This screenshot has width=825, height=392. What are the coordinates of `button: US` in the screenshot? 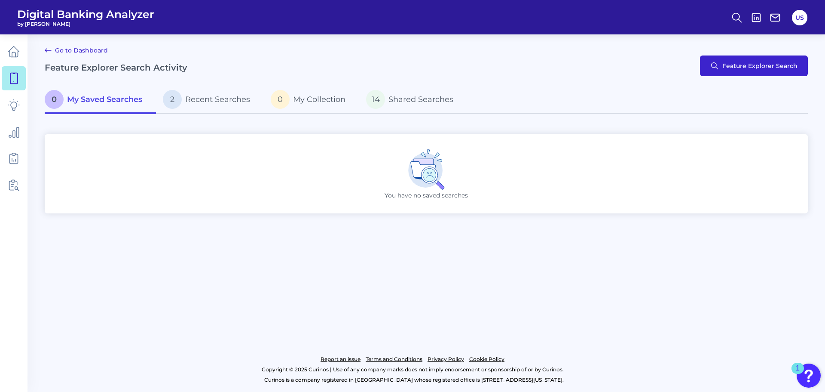 It's located at (800, 18).